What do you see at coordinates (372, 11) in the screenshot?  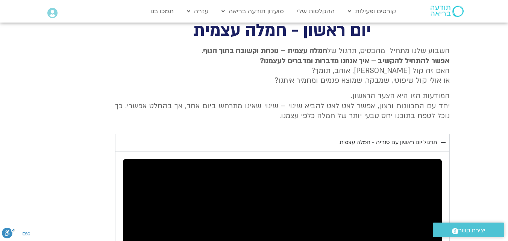 I see `a: קורסים ופעילות` at bounding box center [372, 11].